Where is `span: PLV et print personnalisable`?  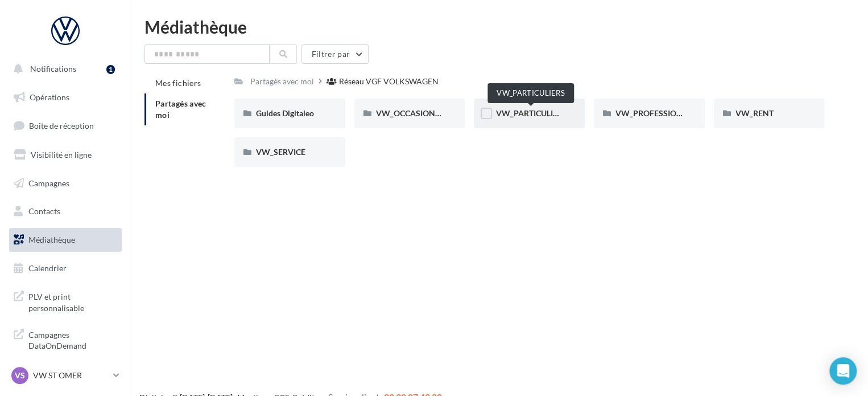
span: PLV et print personnalisable is located at coordinates (73, 301).